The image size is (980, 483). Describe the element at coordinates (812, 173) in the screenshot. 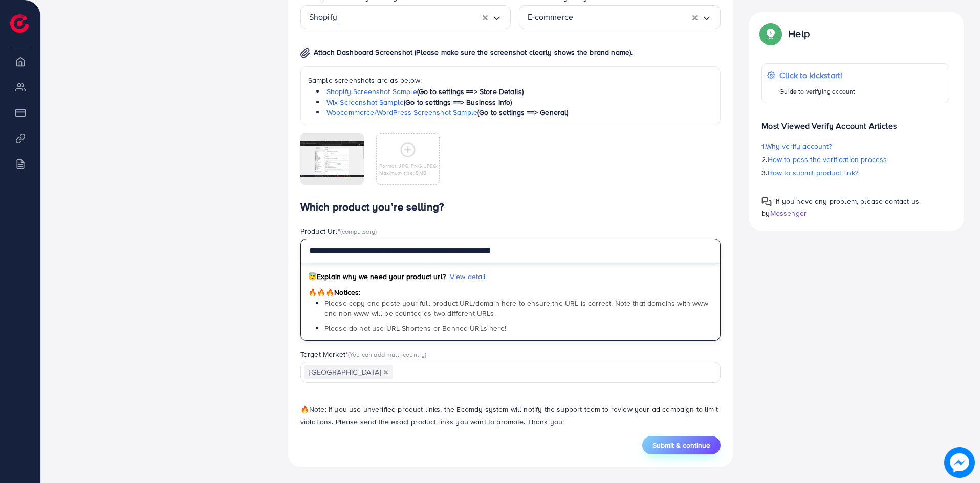

I see `span: How to submit product link?` at that location.